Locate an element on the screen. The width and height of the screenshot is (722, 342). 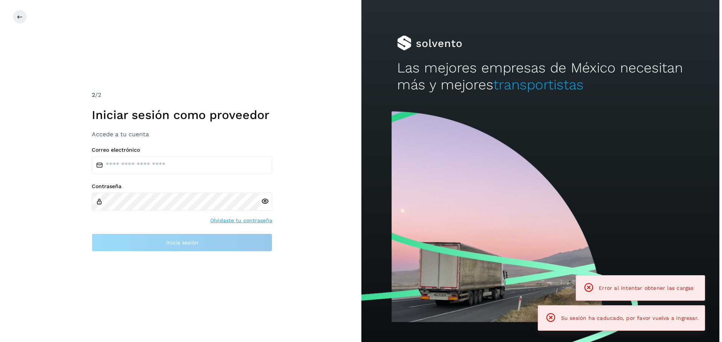
span: 2 is located at coordinates (90, 95).